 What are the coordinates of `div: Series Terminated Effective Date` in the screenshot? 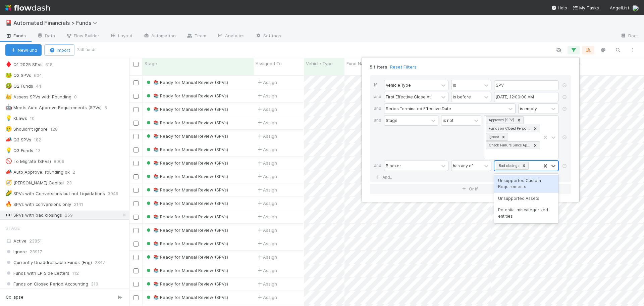 It's located at (418, 108).